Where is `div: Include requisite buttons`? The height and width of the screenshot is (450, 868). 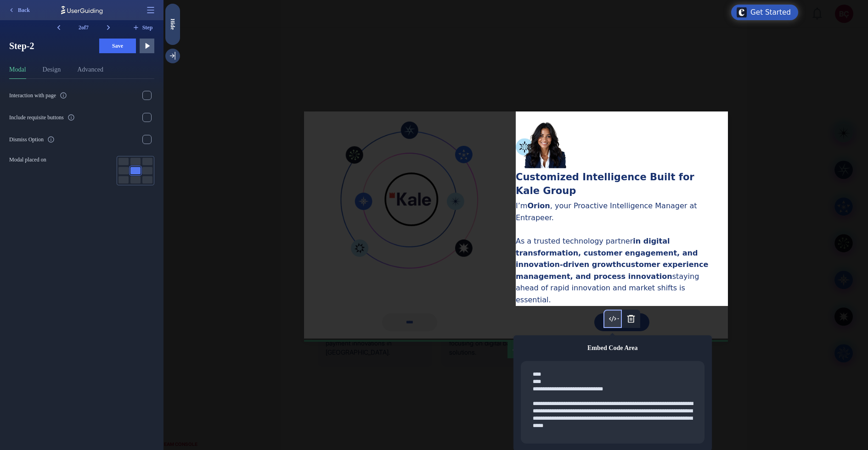 div: Include requisite buttons is located at coordinates (37, 117).